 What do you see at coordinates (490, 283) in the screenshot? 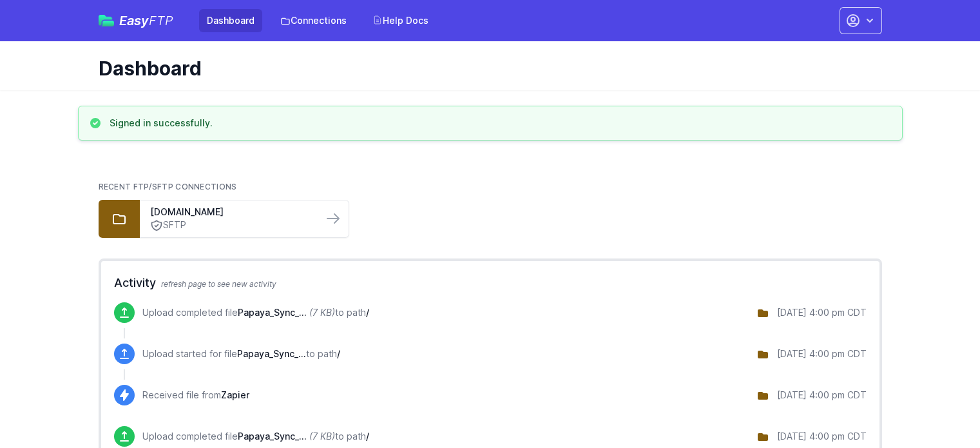
I see `h2: Activity` at bounding box center [490, 283].